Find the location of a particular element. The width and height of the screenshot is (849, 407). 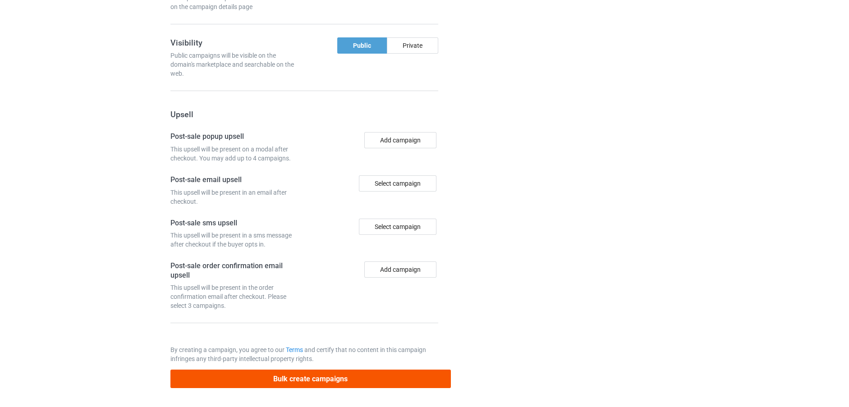

h4: Post-sale popup upsell is located at coordinates (236, 137).